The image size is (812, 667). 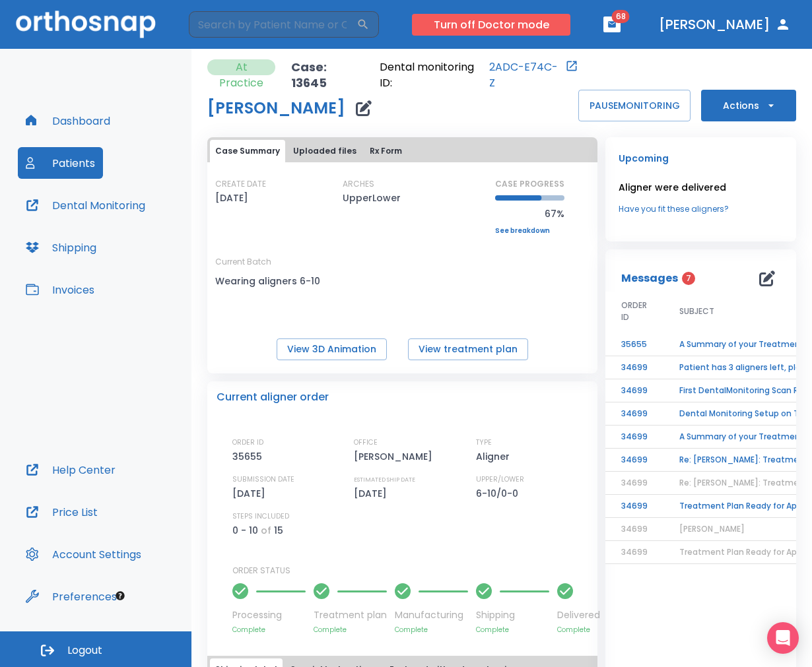 What do you see at coordinates (269, 615) in the screenshot?
I see `p: Processing` at bounding box center [269, 615].